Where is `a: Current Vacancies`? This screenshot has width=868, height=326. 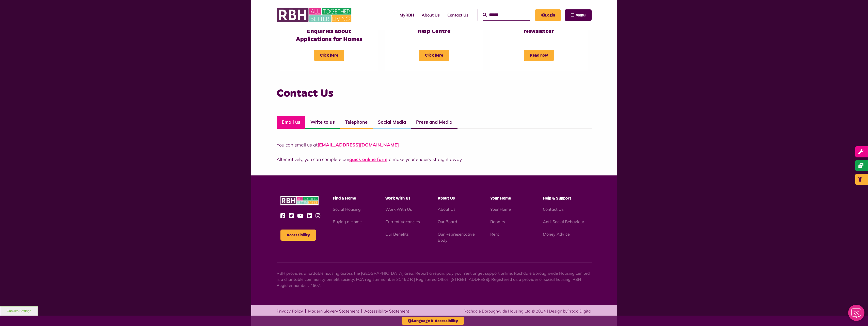
a: Current Vacancies is located at coordinates (402, 222).